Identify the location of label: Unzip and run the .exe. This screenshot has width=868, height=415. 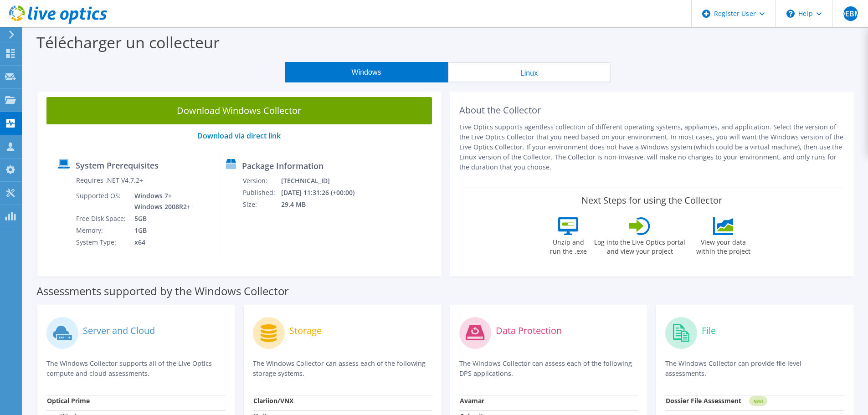
(568, 246).